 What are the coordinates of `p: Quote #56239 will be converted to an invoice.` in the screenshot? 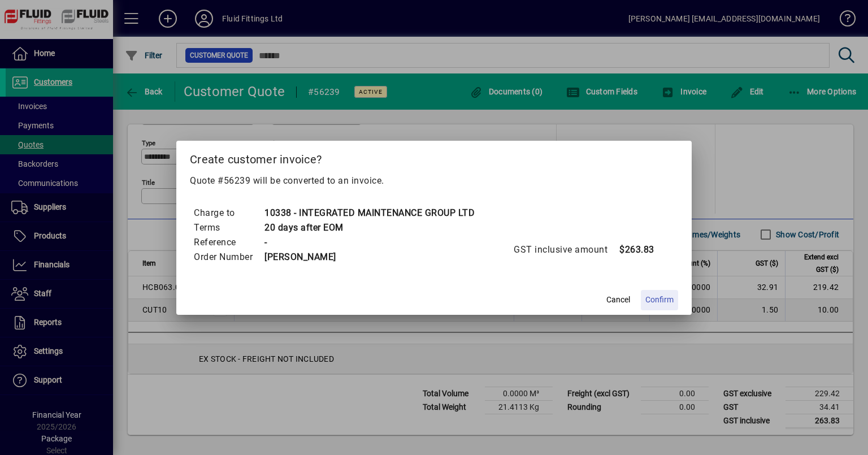 It's located at (434, 181).